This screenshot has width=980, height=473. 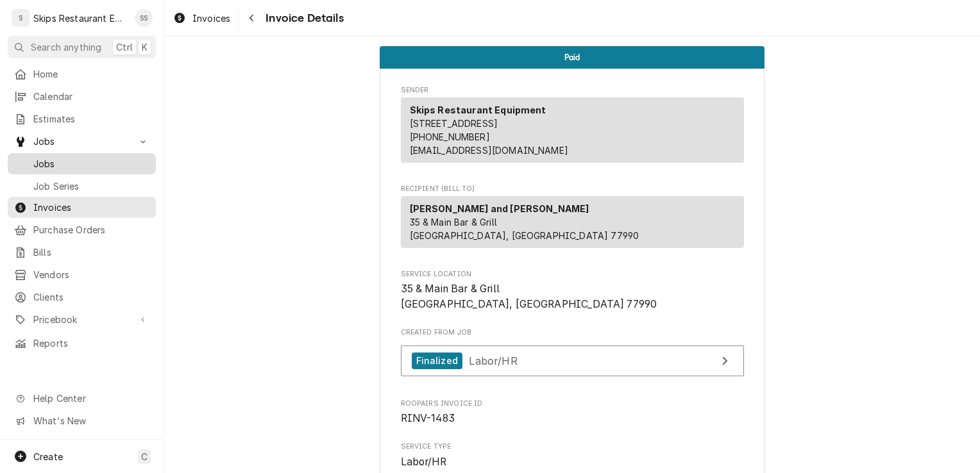 What do you see at coordinates (81, 343) in the screenshot?
I see `a: Reports` at bounding box center [81, 343].